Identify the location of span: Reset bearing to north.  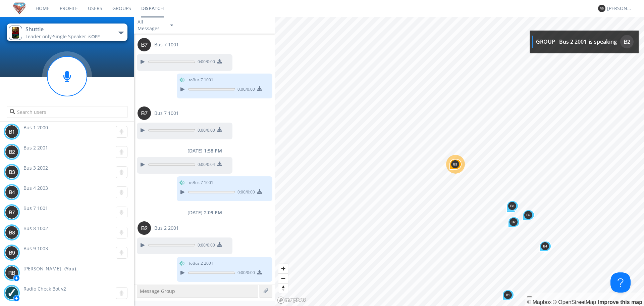
(283, 288).